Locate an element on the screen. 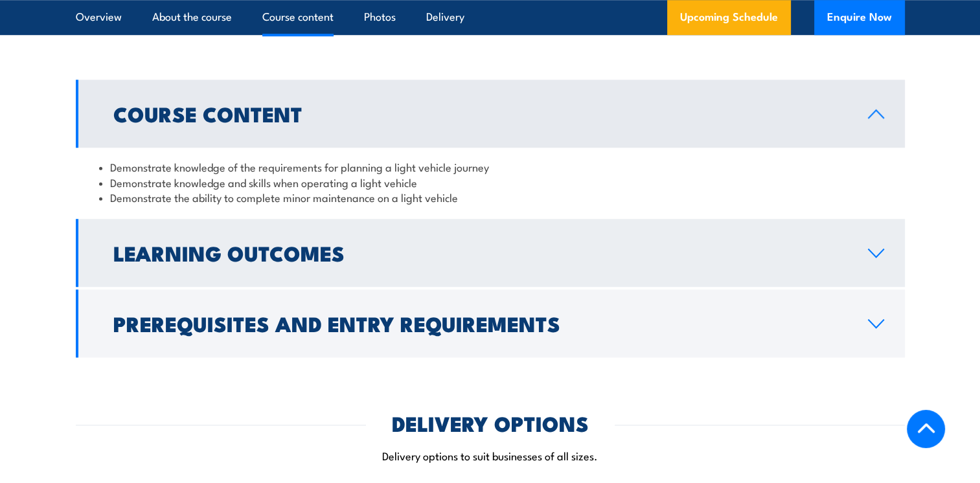 This screenshot has height=483, width=980. a: Learning Outcomes is located at coordinates (490, 252).